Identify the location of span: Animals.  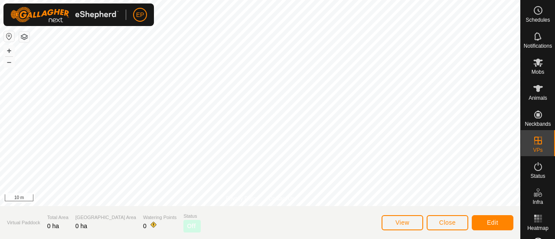
(538, 98).